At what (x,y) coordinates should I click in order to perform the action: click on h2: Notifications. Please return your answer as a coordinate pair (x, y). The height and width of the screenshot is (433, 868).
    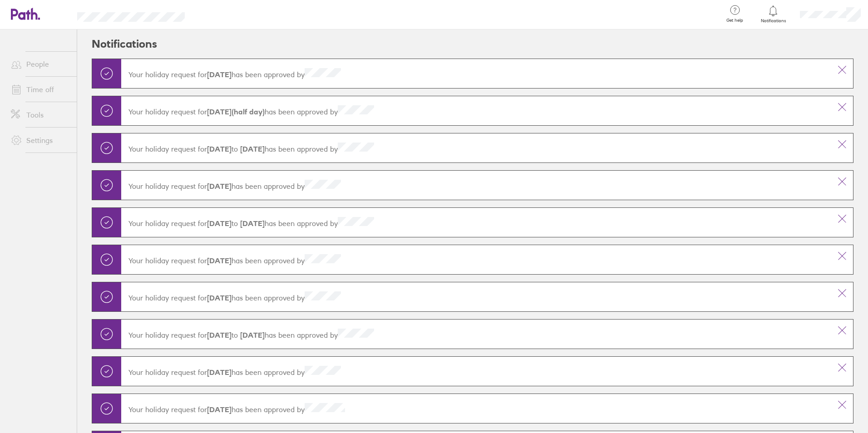
    Looking at the image, I should click on (124, 44).